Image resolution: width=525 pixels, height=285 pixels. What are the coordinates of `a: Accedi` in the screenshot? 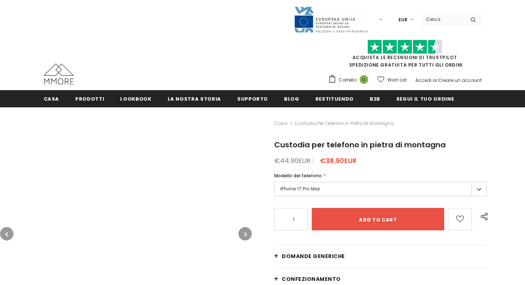 It's located at (423, 80).